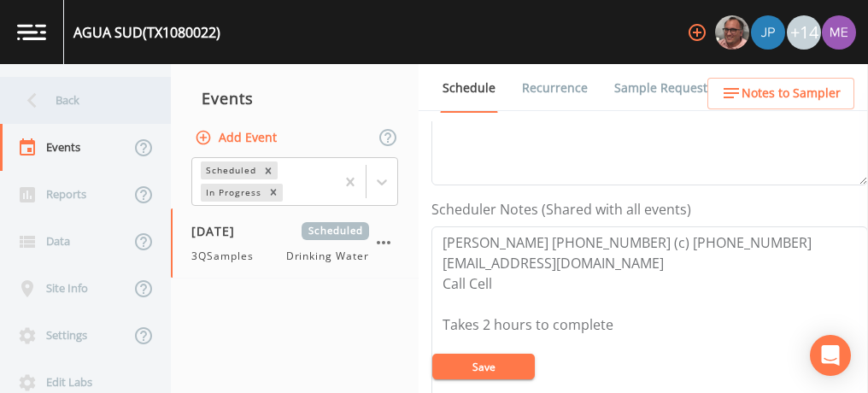  I want to click on div: Events, so click(295, 98).